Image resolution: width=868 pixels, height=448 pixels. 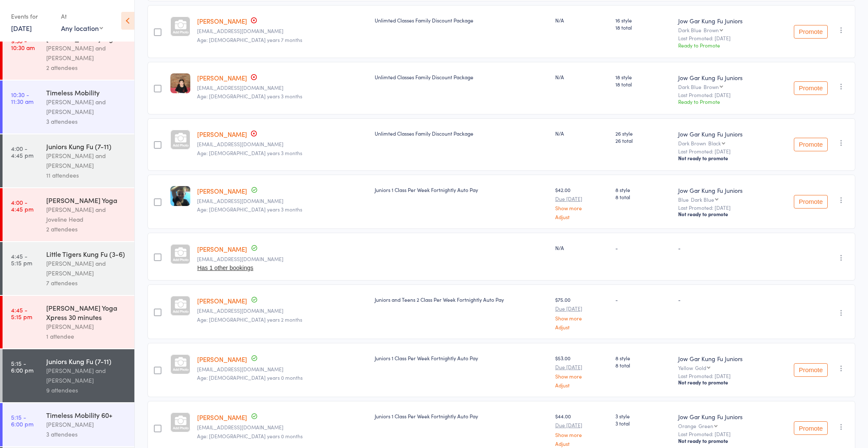 I want to click on div: 11 attendees, so click(x=86, y=175).